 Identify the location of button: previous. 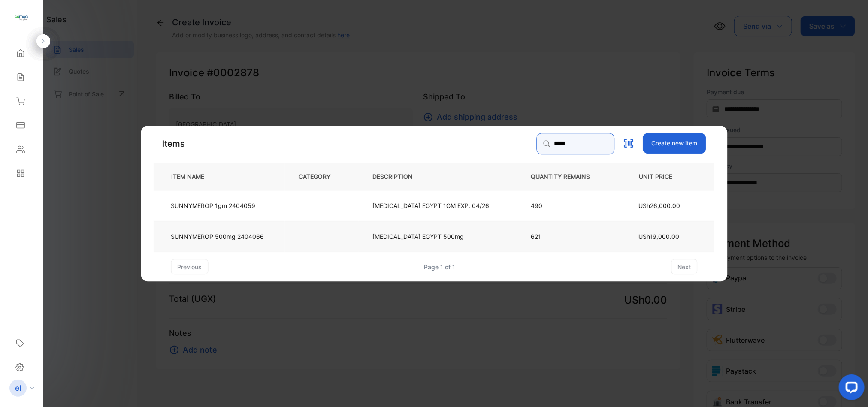
(189, 267).